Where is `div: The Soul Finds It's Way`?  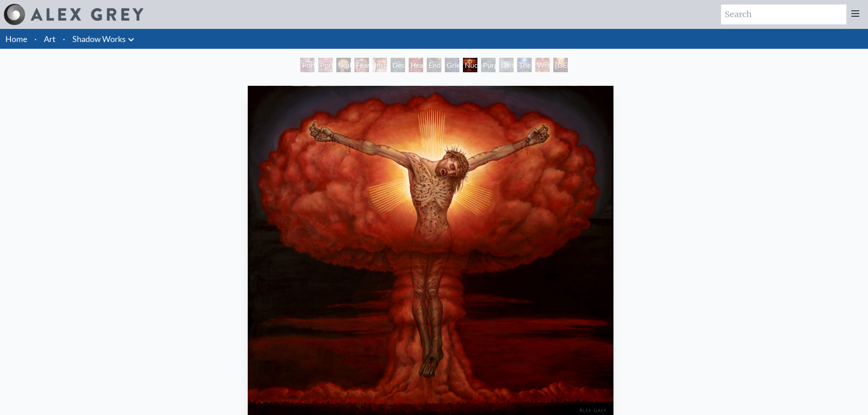 div: The Soul Finds It's Way is located at coordinates (525, 65).